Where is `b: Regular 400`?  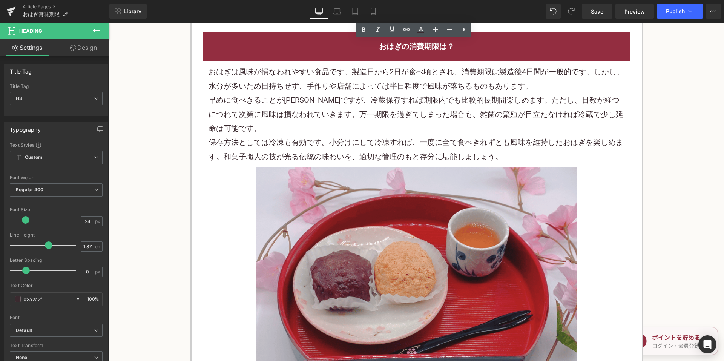
b: Regular 400 is located at coordinates (30, 189).